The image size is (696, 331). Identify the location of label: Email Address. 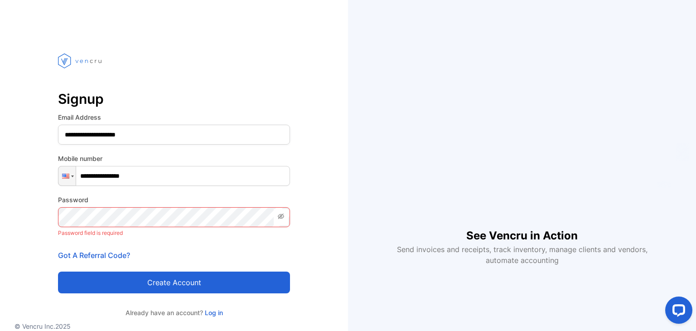
(174, 117).